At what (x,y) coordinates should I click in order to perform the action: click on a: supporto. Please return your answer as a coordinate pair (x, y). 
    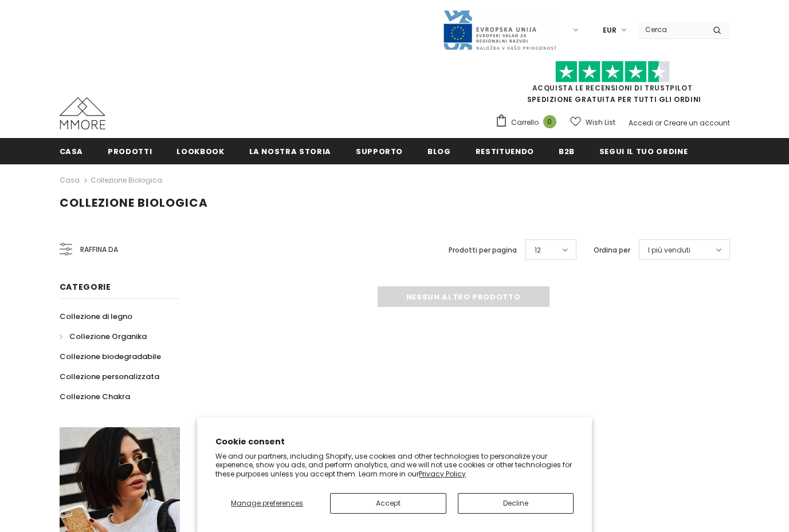
    Looking at the image, I should click on (379, 151).